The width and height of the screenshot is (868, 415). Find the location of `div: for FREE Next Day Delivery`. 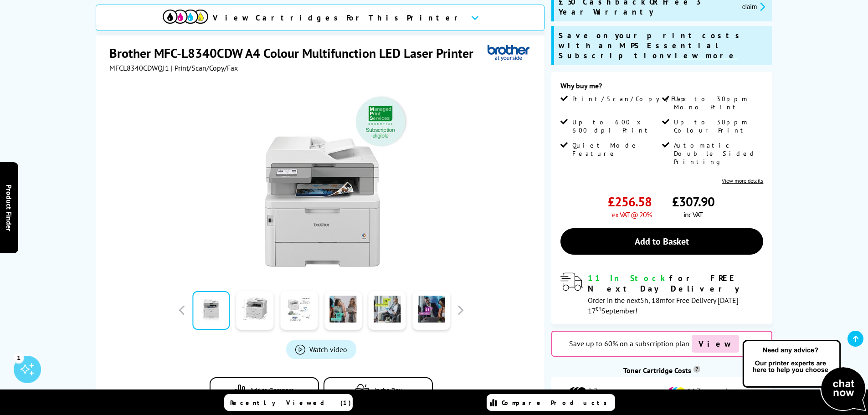

div: for FREE Next Day Delivery is located at coordinates (676, 284).